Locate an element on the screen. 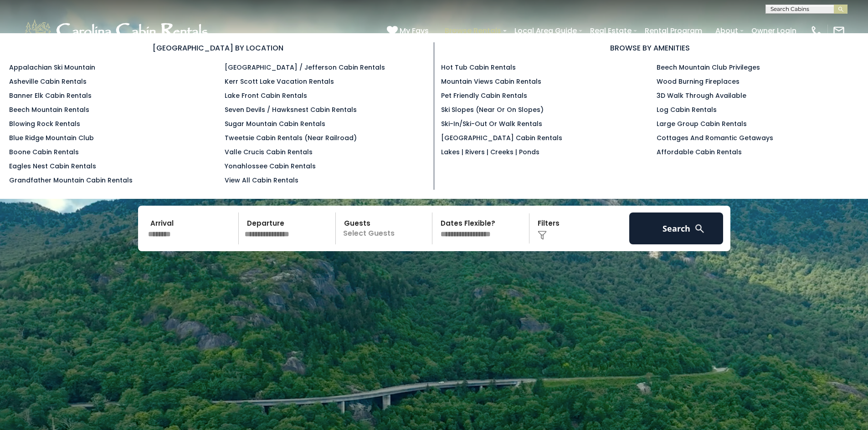  a: Log Cabin Rentals is located at coordinates (687, 110).